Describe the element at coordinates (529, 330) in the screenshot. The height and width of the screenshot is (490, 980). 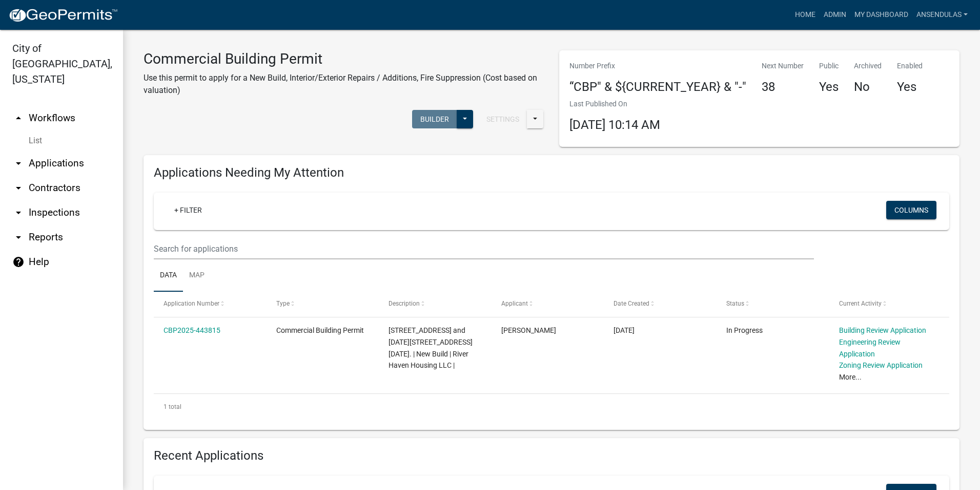
I see `span: Dean Madagan` at that location.